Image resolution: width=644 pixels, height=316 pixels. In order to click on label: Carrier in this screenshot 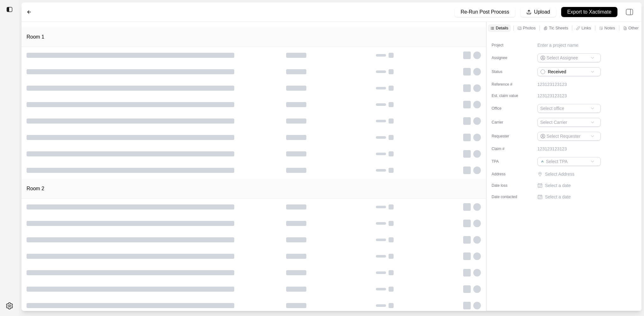, I will do `click(507, 122)`.